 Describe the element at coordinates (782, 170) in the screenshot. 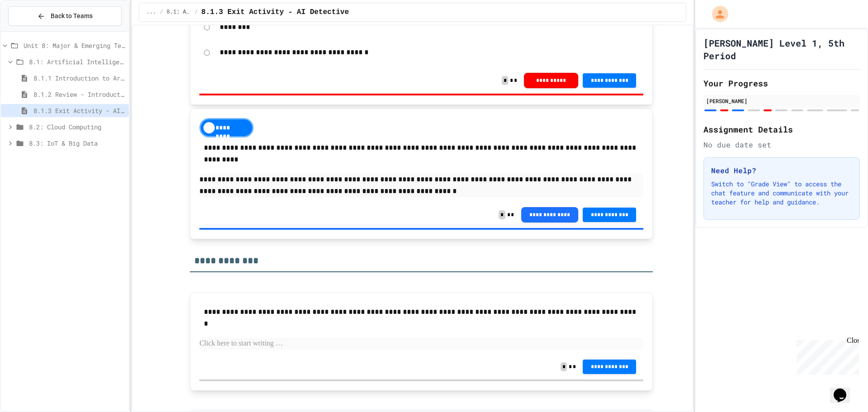

I see `h3: Need Help?` at that location.